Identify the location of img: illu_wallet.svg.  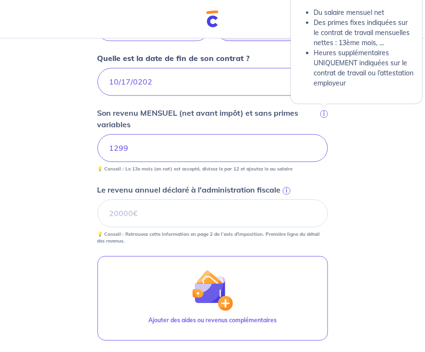
(212, 290).